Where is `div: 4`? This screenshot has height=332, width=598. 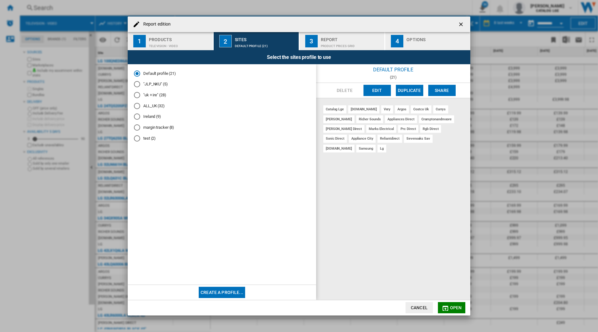 div: 4 is located at coordinates (397, 41).